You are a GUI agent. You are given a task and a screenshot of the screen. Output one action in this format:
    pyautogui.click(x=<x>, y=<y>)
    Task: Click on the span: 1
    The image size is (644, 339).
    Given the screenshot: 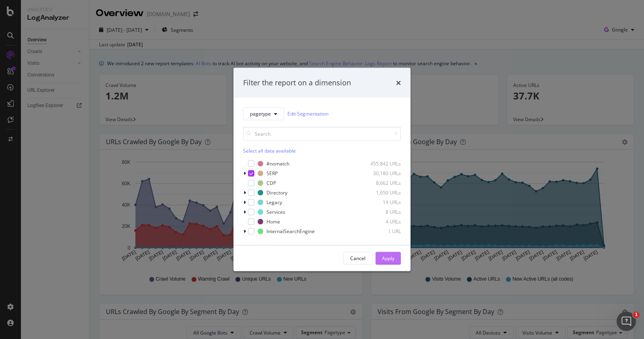 What is the action you would take?
    pyautogui.click(x=636, y=315)
    